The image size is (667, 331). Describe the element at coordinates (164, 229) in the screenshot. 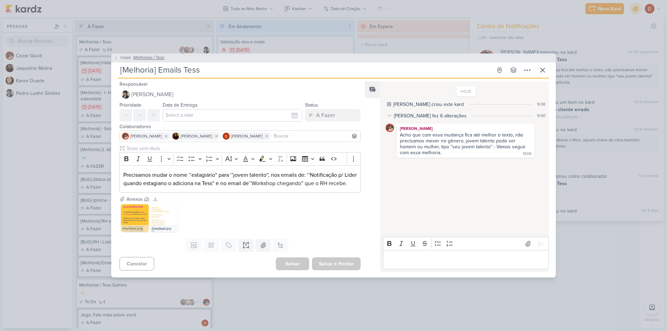

I see `div: download.jpg` at that location.